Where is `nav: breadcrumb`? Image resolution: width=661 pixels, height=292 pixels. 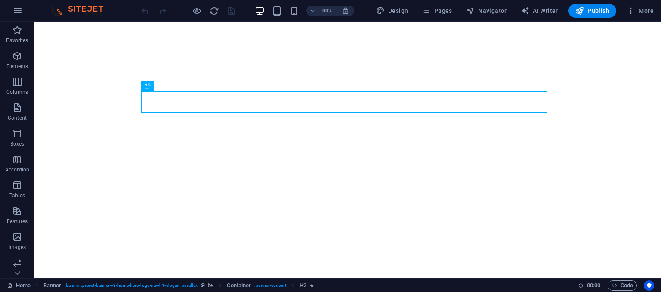 nav: breadcrumb is located at coordinates (179, 286).